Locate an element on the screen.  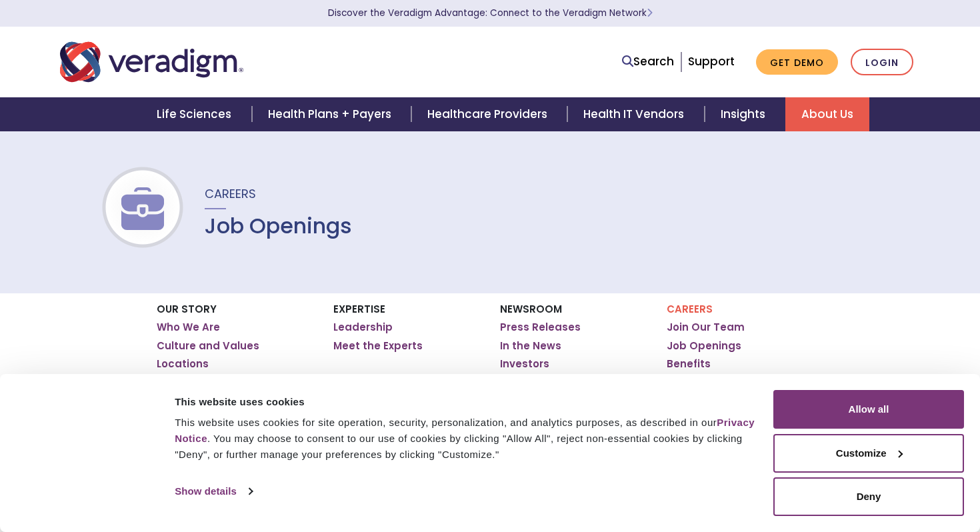
a: Life Sciences is located at coordinates (196, 114).